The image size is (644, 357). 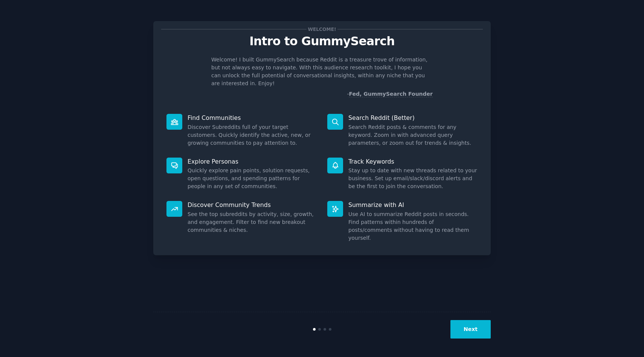 What do you see at coordinates (322, 41) in the screenshot?
I see `p: Intro to GummySearch` at bounding box center [322, 41].